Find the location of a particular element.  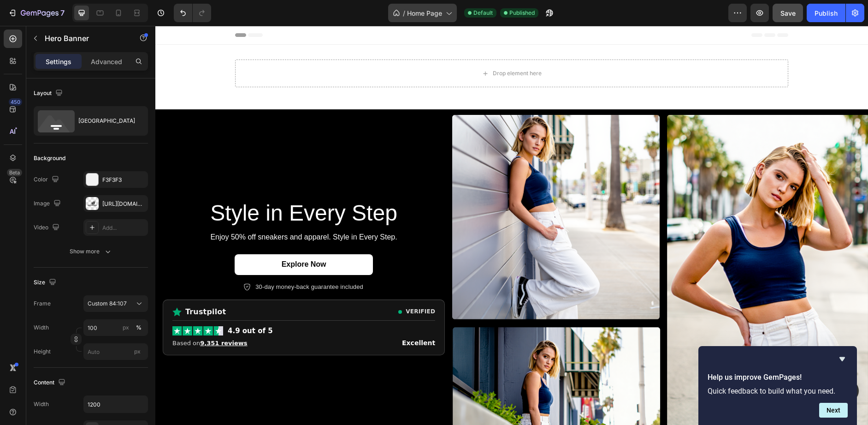

h2: Help us improve GemPages! is located at coordinates (778, 377).